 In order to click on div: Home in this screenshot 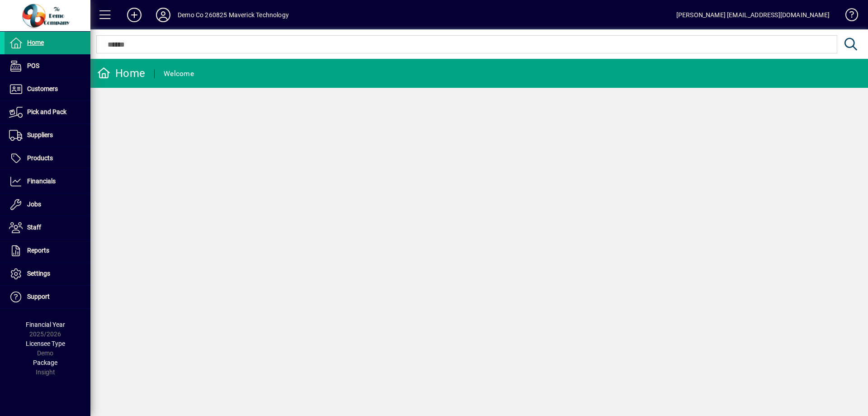, I will do `click(121, 73)`.